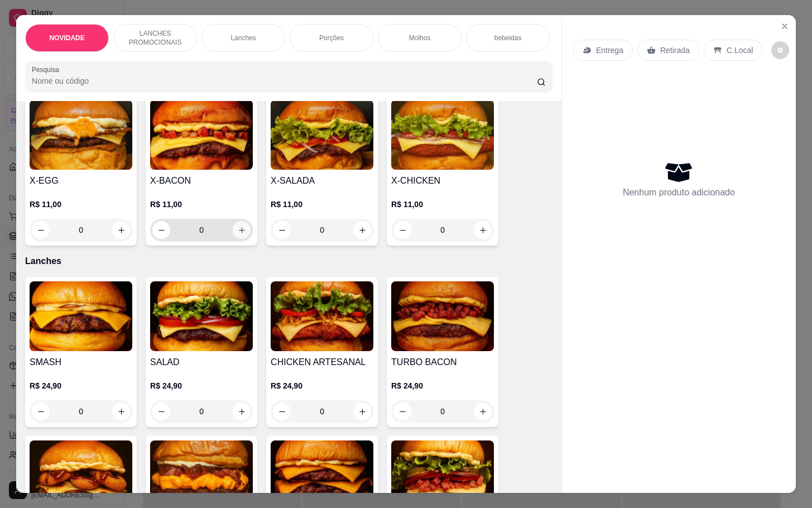  What do you see at coordinates (679, 193) in the screenshot?
I see `p: Nenhum produto adicionado` at bounding box center [679, 193].